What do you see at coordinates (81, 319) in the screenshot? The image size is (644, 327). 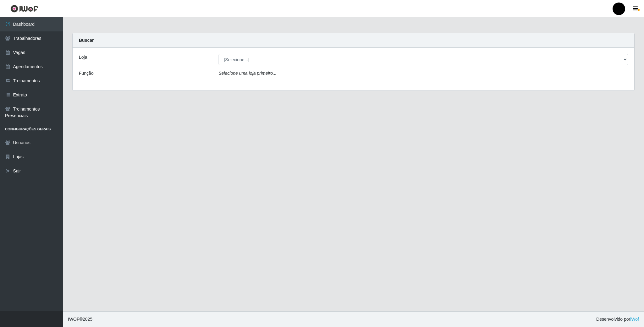 I see `span: © 2025 .` at bounding box center [81, 319].